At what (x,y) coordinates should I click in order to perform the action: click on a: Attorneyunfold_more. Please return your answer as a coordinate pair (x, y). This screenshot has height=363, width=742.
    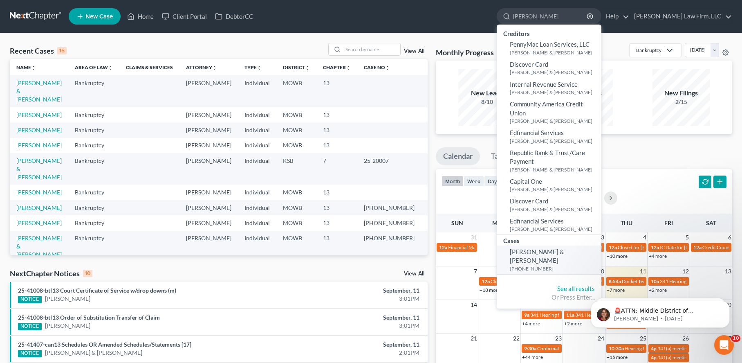
    Looking at the image, I should click on (202, 67).